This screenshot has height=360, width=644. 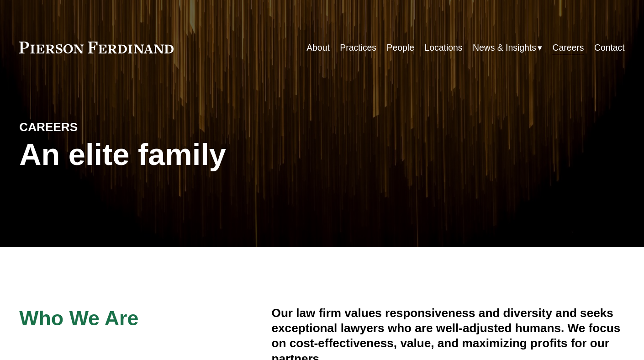 I want to click on a: Contact, so click(x=609, y=48).